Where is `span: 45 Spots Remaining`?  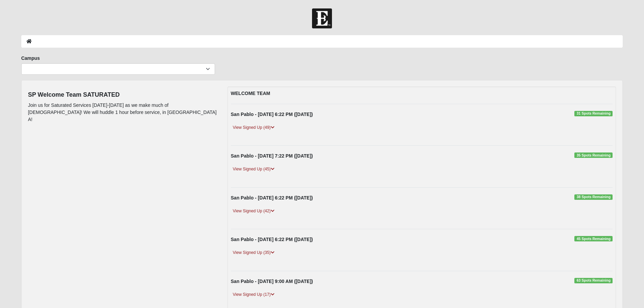
span: 45 Spots Remaining is located at coordinates (593, 239).